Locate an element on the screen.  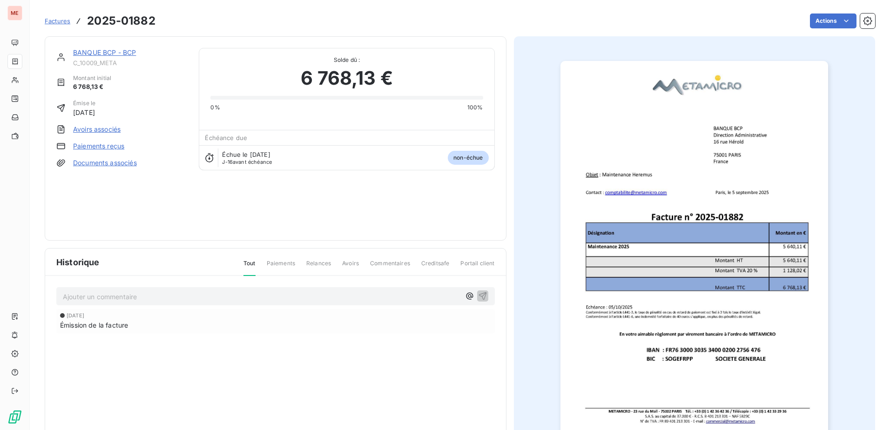
span: Relances is located at coordinates (318, 267).